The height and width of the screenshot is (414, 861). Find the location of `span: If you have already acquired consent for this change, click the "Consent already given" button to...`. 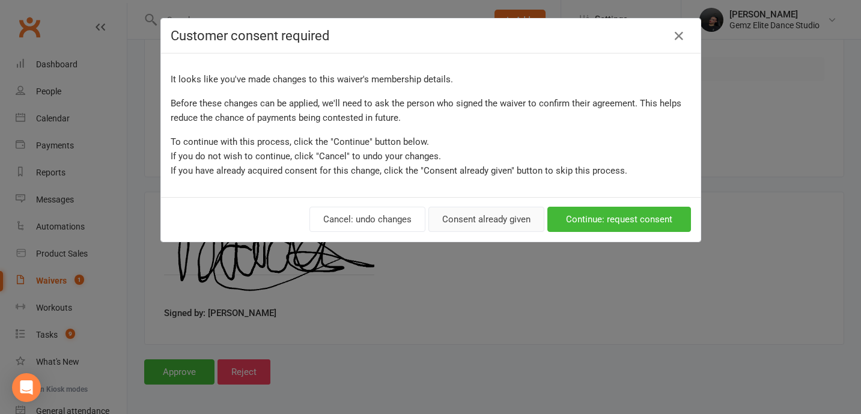

span: If you have already acquired consent for this change, click the "Consent already given" button to... is located at coordinates (399, 171).